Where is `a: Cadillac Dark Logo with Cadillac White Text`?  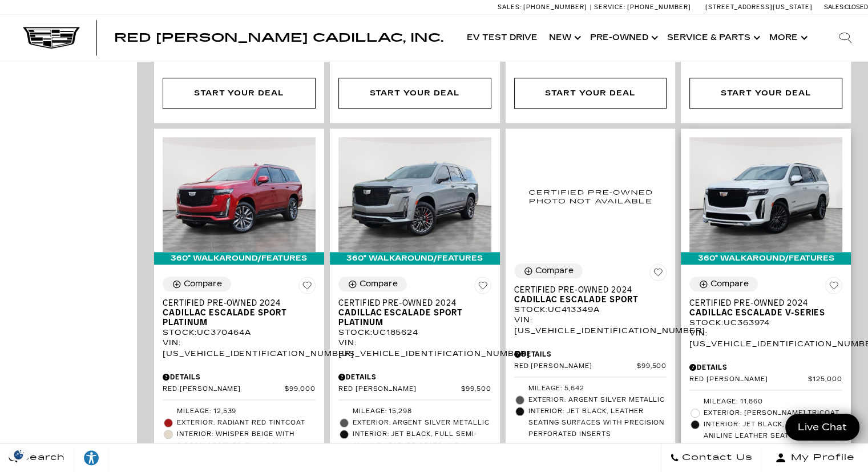 a: Cadillac Dark Logo with Cadillac White Text is located at coordinates (52, 38).